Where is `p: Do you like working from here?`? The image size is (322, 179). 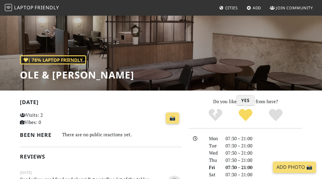 p: Do you like working from here? is located at coordinates (245, 101).